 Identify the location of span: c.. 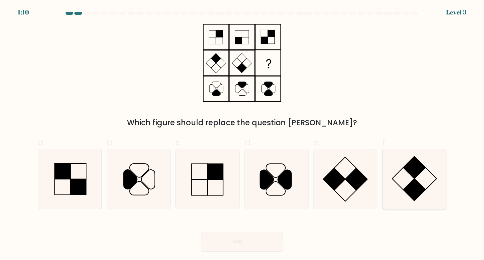
(179, 142).